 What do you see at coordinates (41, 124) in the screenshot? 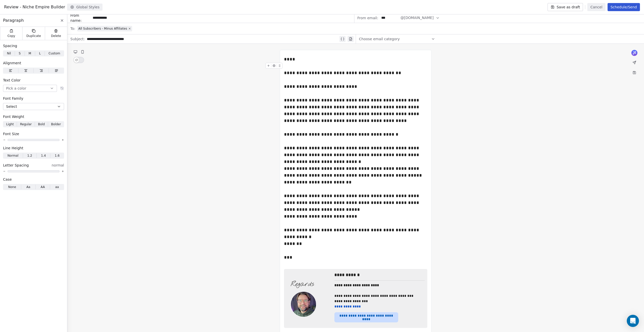
I see `span: Bold` at bounding box center [41, 124].